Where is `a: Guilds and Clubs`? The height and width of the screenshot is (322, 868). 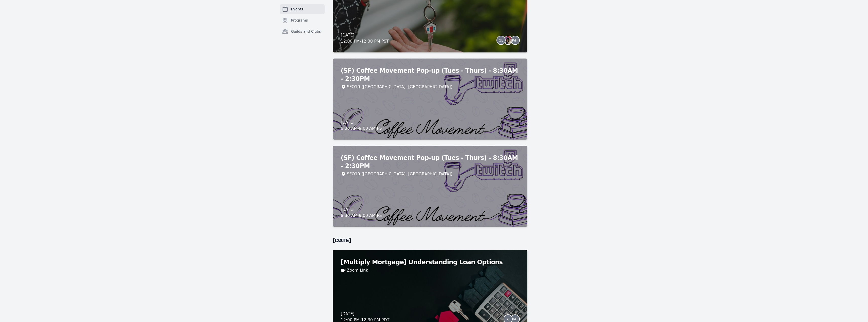
a: Guilds and Clubs is located at coordinates (302, 31).